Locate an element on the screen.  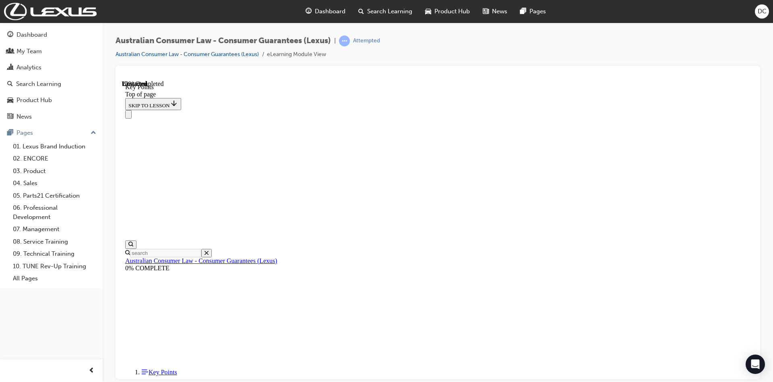
a: 08. Service Training is located at coordinates (54, 241).